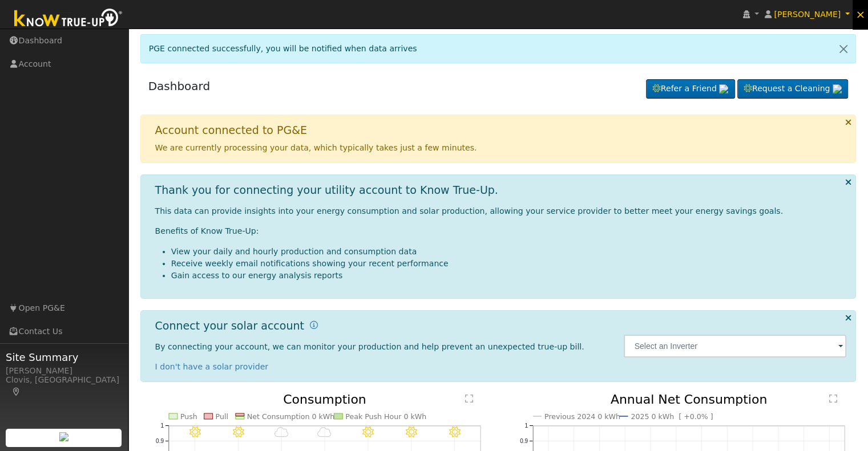  What do you see at coordinates (843, 48) in the screenshot?
I see `a: Close` at bounding box center [843, 48].